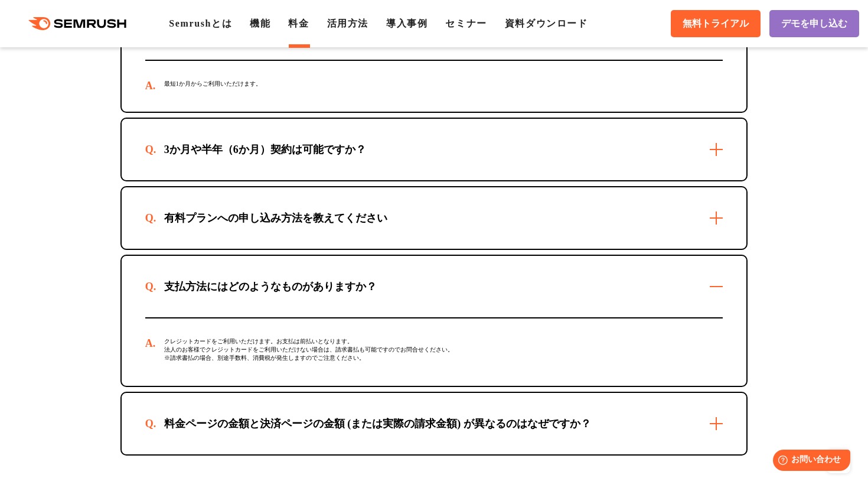 The image size is (868, 491). Describe the element at coordinates (814, 24) in the screenshot. I see `span: デモを申し込む` at that location.